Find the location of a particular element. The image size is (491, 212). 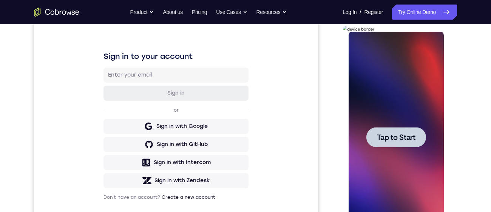

button: Tap to Start is located at coordinates (53, 111).